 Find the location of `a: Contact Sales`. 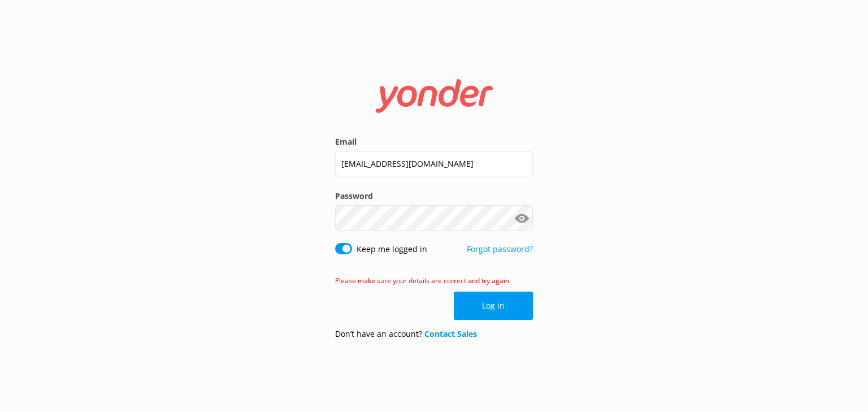

a: Contact Sales is located at coordinates (450, 333).